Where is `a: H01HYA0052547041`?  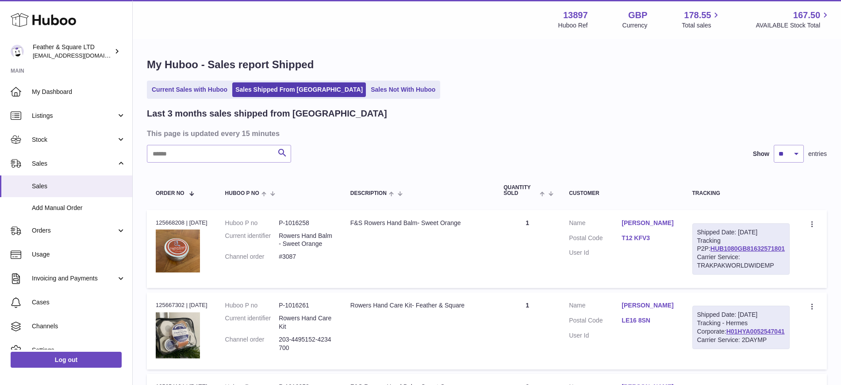 a: H01HYA0052547041 is located at coordinates (756, 331).